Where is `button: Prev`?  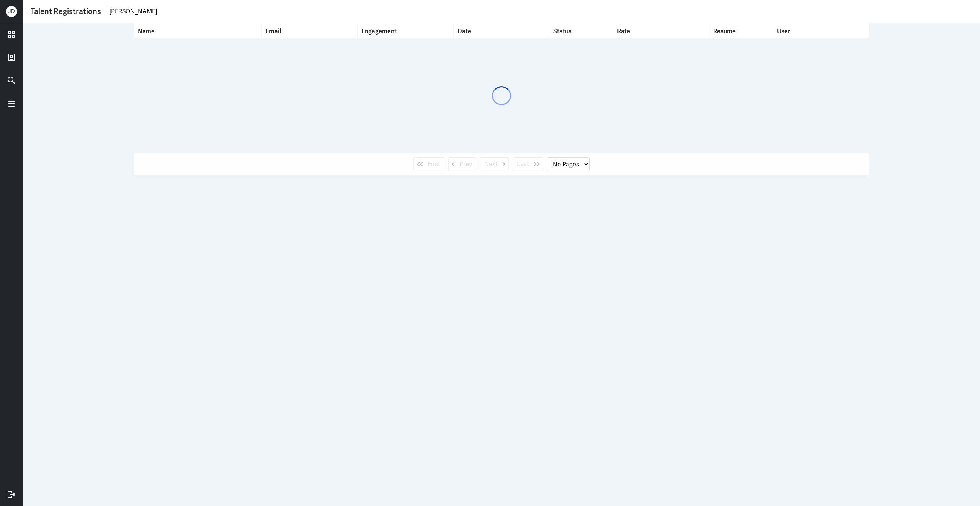
button: Prev is located at coordinates (462, 164).